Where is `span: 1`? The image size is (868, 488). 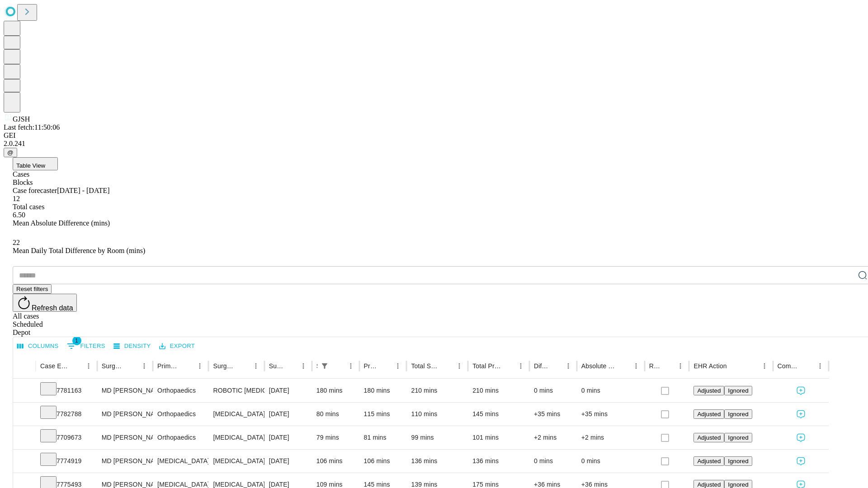
span: 1 is located at coordinates (77, 341).